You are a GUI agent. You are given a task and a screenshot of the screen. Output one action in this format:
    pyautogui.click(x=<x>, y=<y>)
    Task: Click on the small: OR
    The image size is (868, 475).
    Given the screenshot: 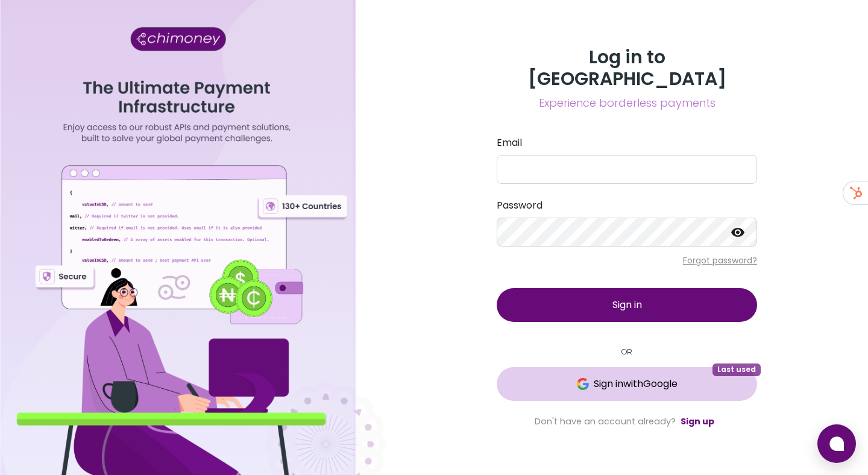 What is the action you would take?
    pyautogui.click(x=627, y=352)
    